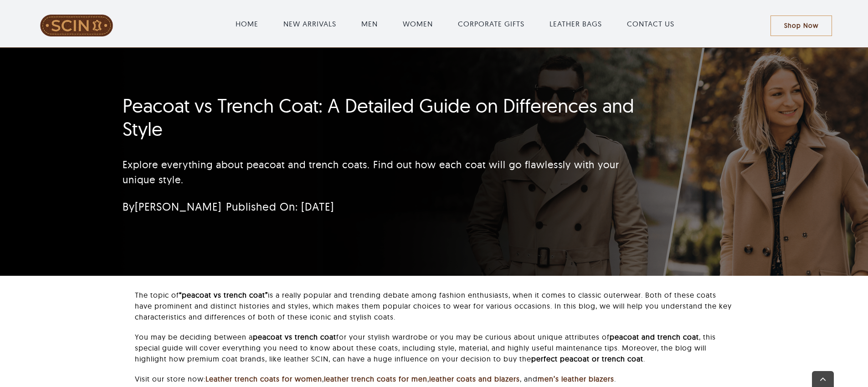 The height and width of the screenshot is (387, 868). What do you see at coordinates (369, 24) in the screenshot?
I see `span: MEN` at bounding box center [369, 24].